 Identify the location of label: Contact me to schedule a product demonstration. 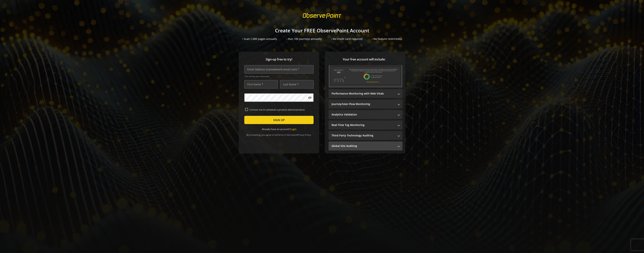
(281, 110).